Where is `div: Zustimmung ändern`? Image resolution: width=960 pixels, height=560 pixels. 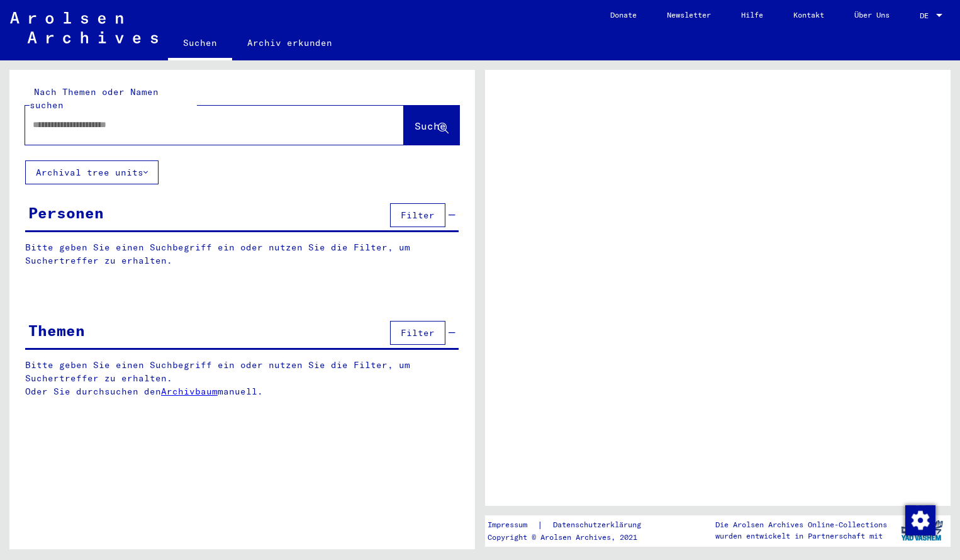
div: Zustimmung ändern is located at coordinates (920, 520).